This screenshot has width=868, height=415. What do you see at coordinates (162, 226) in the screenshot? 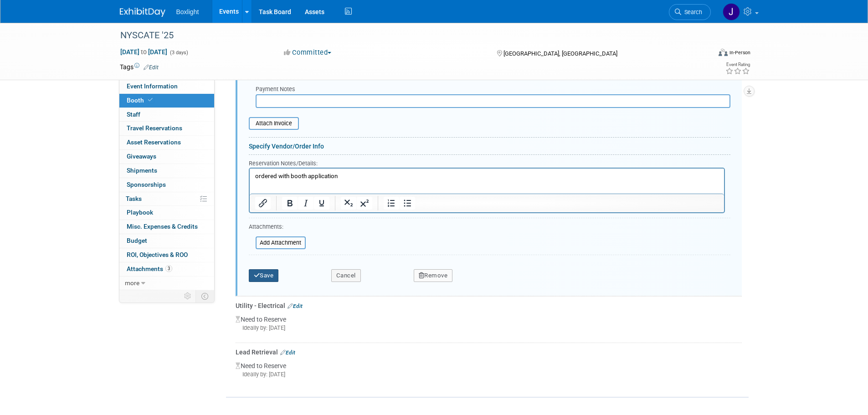
I see `span: Misc. Expenses & Credits` at bounding box center [162, 226].